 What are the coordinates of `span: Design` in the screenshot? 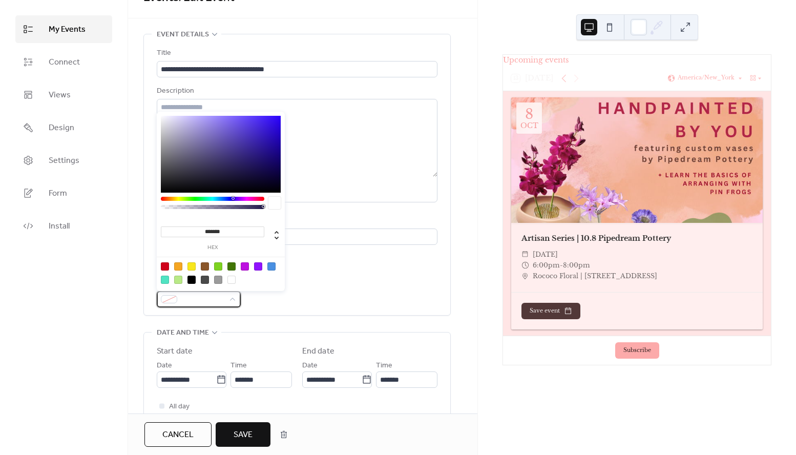 It's located at (62, 128).